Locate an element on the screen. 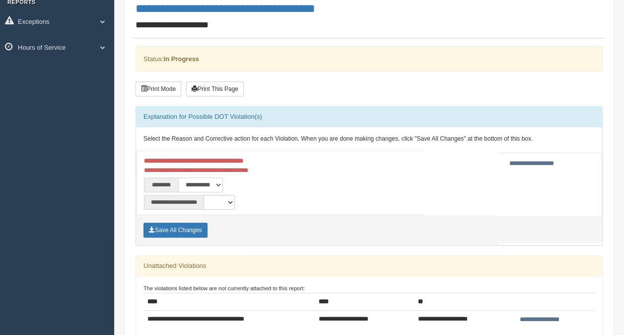 The height and width of the screenshot is (335, 624). div: Select the Reason and Corrective action for each Violation. When you are done making changes, cli... is located at coordinates (369, 139).